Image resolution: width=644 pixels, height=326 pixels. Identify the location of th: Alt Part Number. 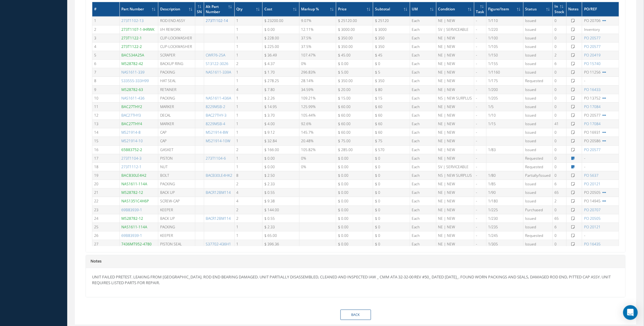
(219, 9).